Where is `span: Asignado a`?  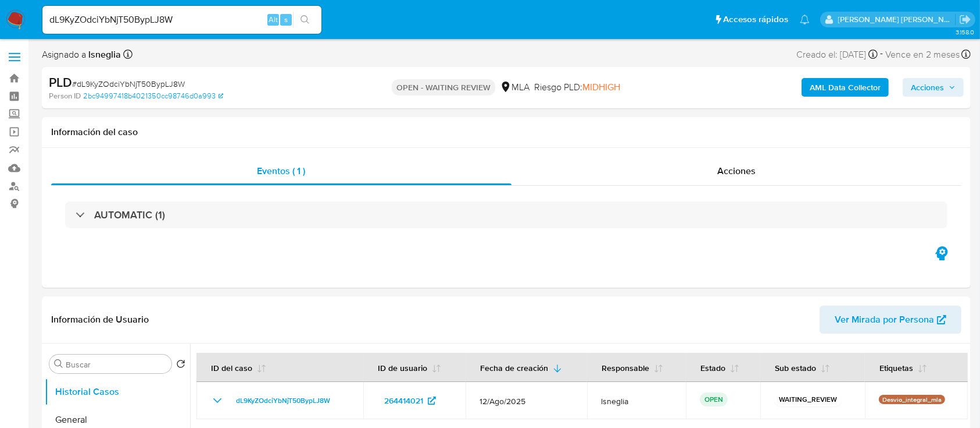 span: Asignado a is located at coordinates (82, 54).